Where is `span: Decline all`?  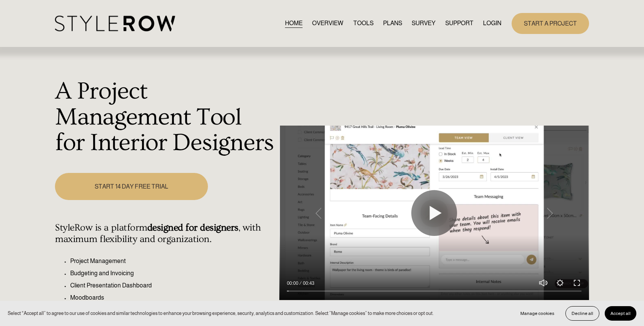
span: Decline all is located at coordinates (583, 313).